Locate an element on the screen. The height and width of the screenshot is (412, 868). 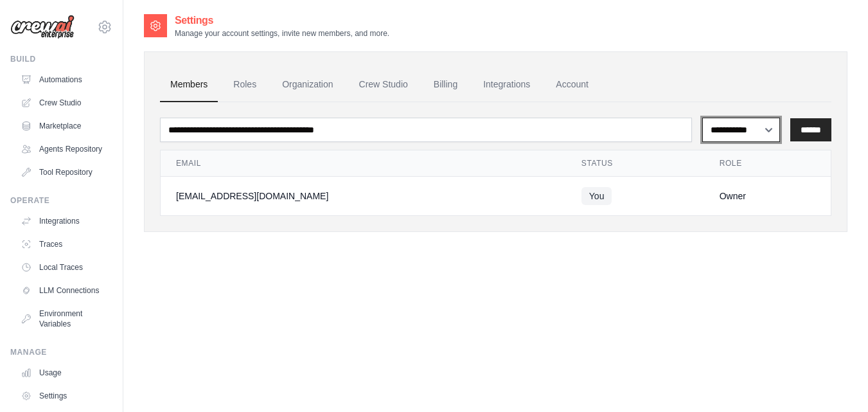
th: Email is located at coordinates (363, 163).